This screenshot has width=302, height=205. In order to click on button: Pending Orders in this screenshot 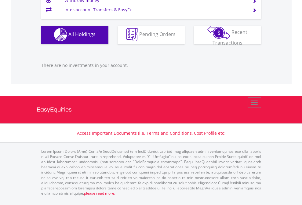, I will do `click(151, 35)`.